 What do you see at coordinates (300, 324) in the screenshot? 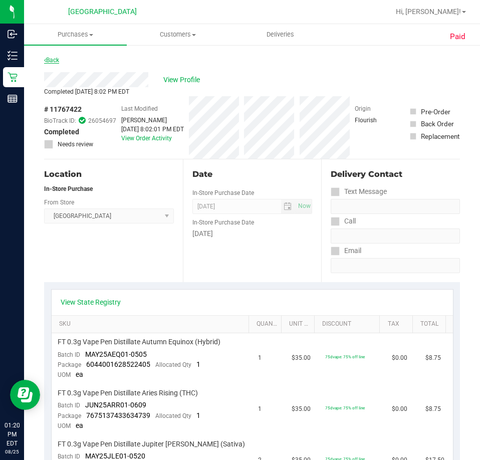
I see `a: Unit Price` at bounding box center [300, 324].